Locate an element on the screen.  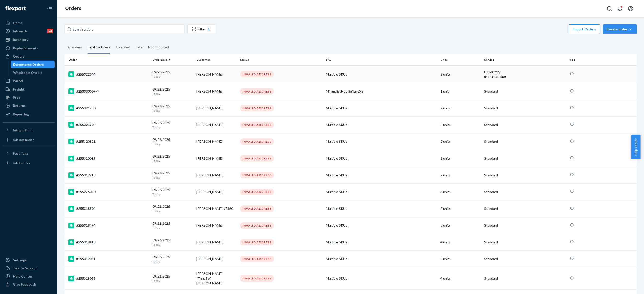
div: Filter is located at coordinates (201, 29).